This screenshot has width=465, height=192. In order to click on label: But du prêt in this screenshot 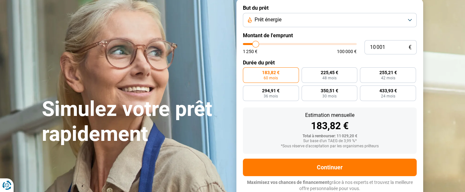, I will do `click(330, 8)`.